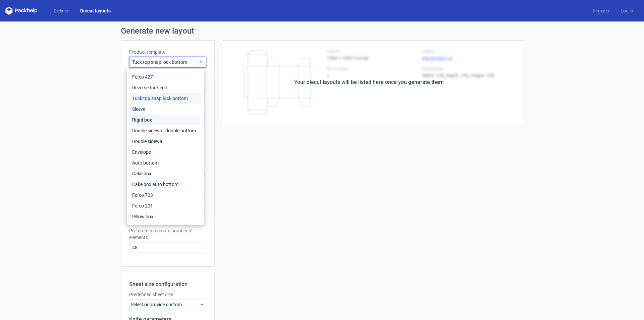 This screenshot has height=320, width=644. Describe the element at coordinates (168, 294) in the screenshot. I see `label: Predefined sheet size` at that location.